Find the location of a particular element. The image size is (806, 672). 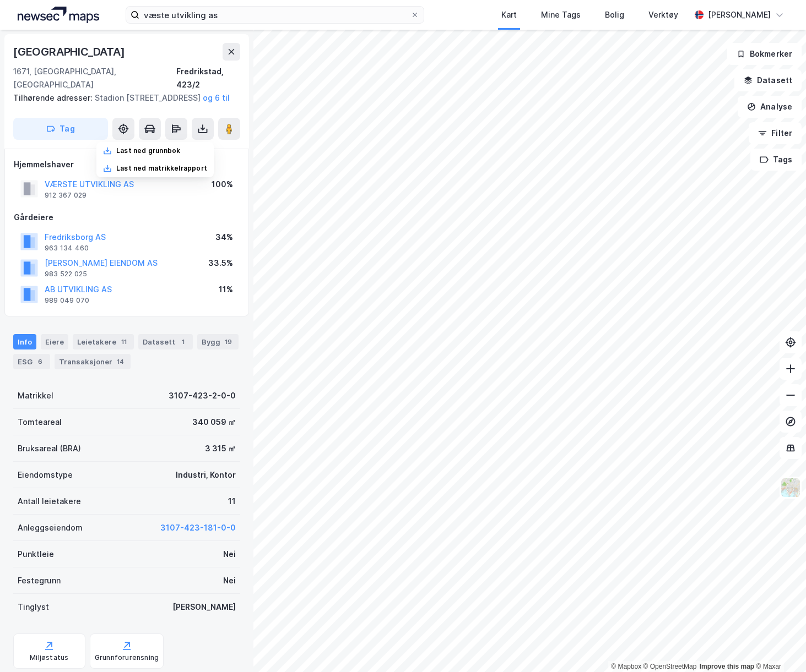

div: 100% is located at coordinates (222, 185).